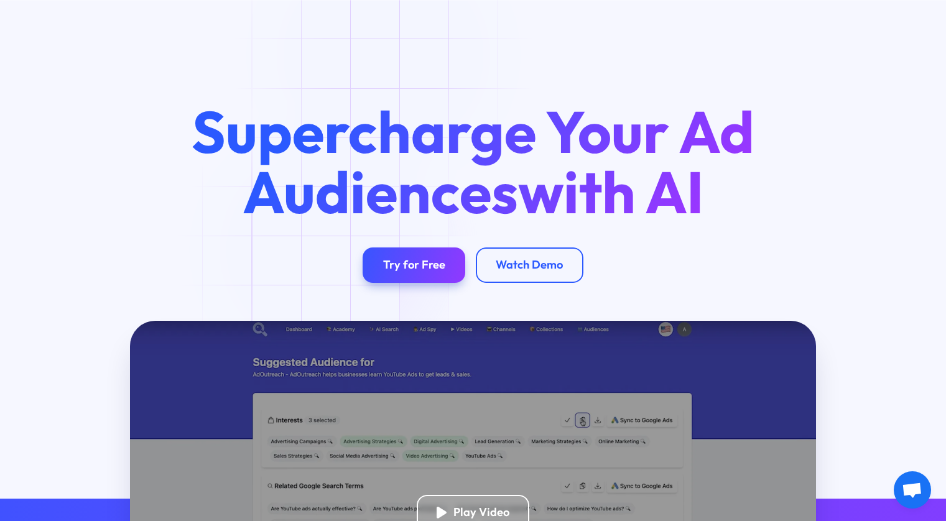  I want to click on span: with AI, so click(611, 192).